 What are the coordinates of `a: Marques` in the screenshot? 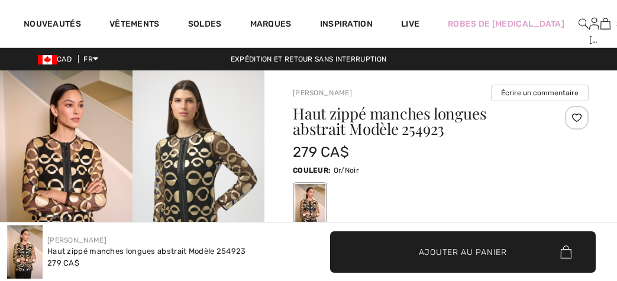 It's located at (271, 25).